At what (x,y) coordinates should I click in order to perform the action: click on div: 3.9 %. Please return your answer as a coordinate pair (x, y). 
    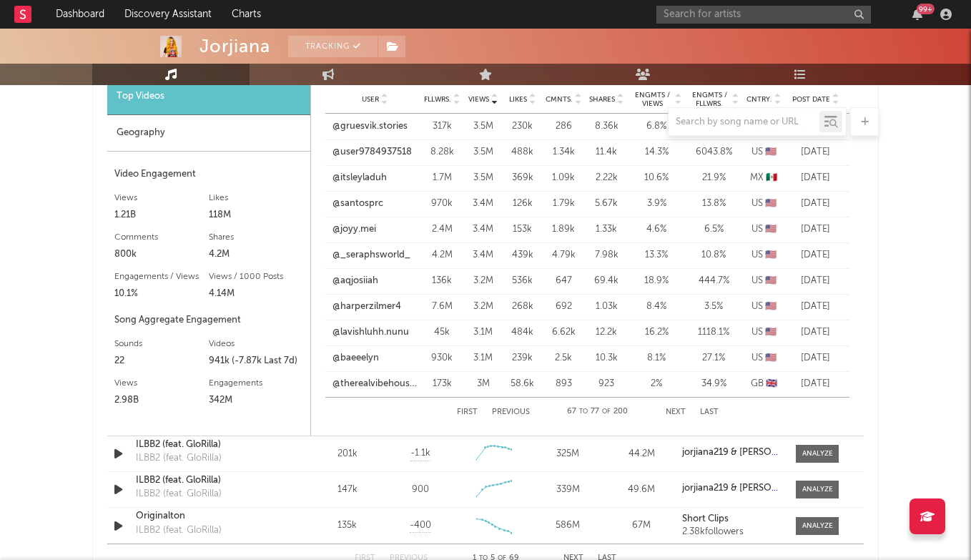
    Looking at the image, I should click on (656, 204).